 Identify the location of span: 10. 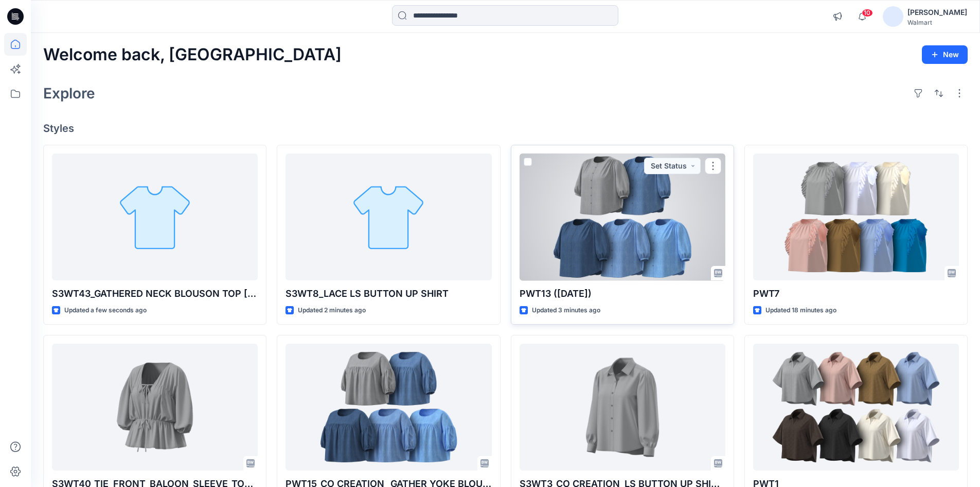
(868, 13).